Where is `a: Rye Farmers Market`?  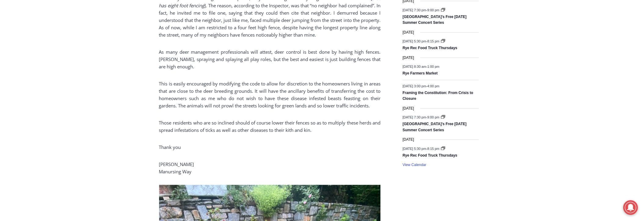
a: Rye Farmers Market is located at coordinates (420, 73).